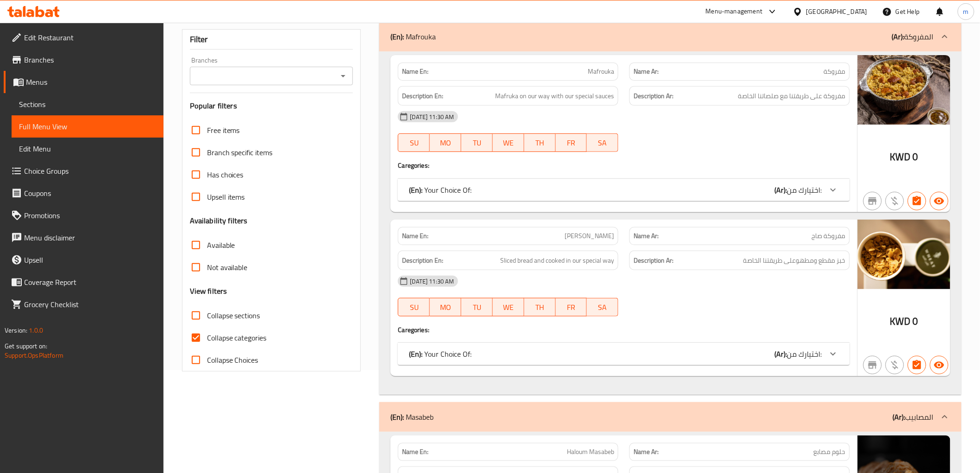  I want to click on span: TU, so click(477, 143).